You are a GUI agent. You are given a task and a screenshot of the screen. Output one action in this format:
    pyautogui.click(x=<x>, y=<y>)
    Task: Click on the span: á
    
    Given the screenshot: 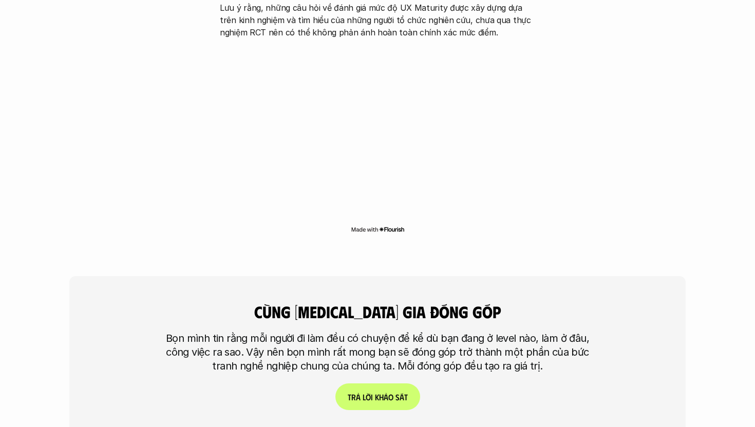 What is the action you would take?
    pyautogui.click(x=402, y=397)
    